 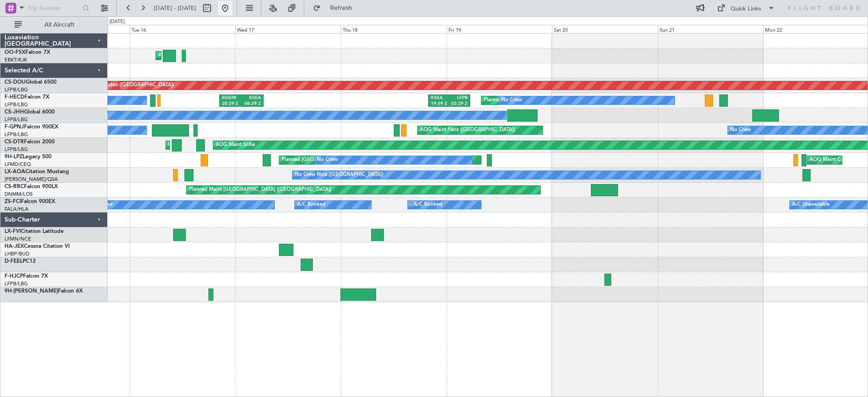 I want to click on span: F-HECD, so click(x=14, y=97).